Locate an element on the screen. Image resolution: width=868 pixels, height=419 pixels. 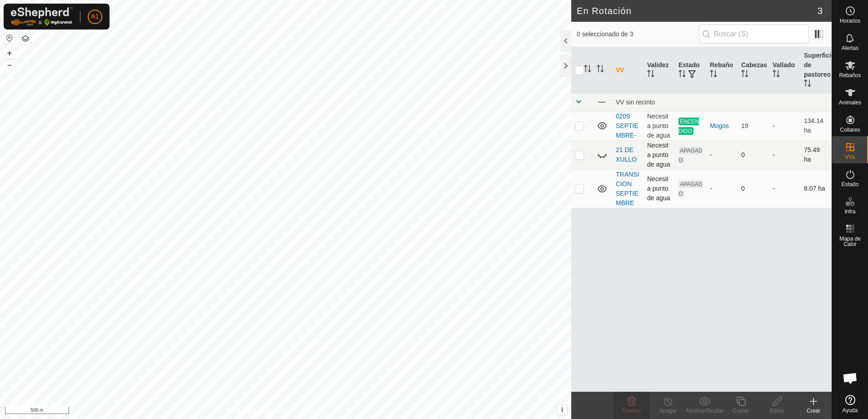
th: Estado is located at coordinates (690, 70).